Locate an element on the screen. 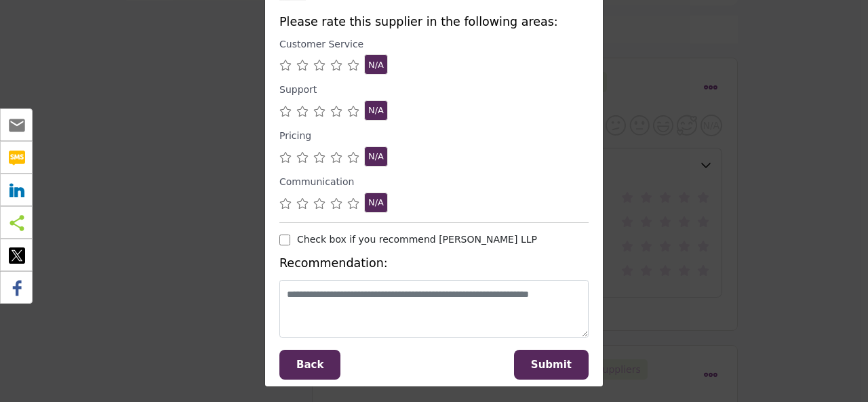  button: Submit is located at coordinates (551, 365).